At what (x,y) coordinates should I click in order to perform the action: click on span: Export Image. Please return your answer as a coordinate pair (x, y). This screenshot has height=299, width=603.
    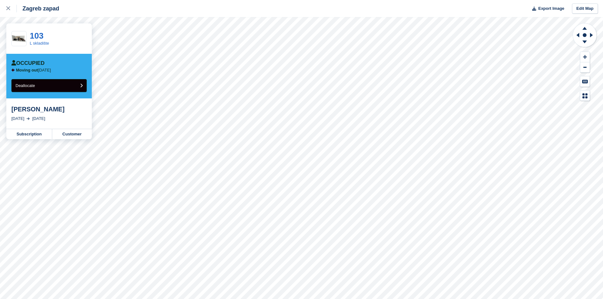
    Looking at the image, I should click on (551, 9).